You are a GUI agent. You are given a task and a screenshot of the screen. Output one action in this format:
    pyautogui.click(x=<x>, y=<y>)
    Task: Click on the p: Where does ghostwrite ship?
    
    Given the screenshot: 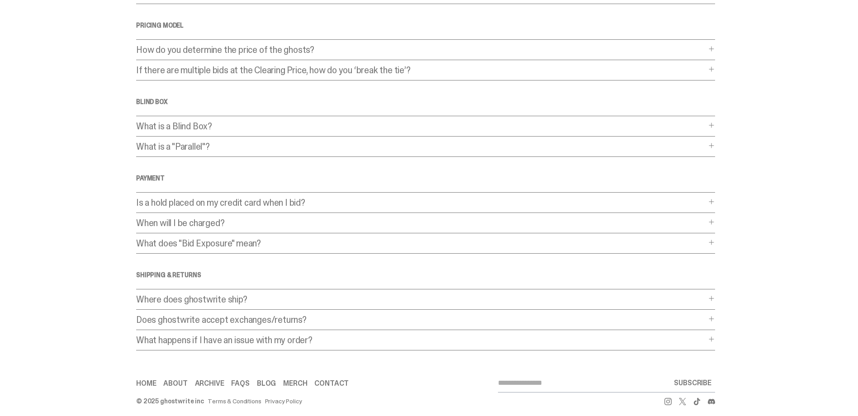 What is the action you would take?
    pyautogui.click(x=421, y=299)
    